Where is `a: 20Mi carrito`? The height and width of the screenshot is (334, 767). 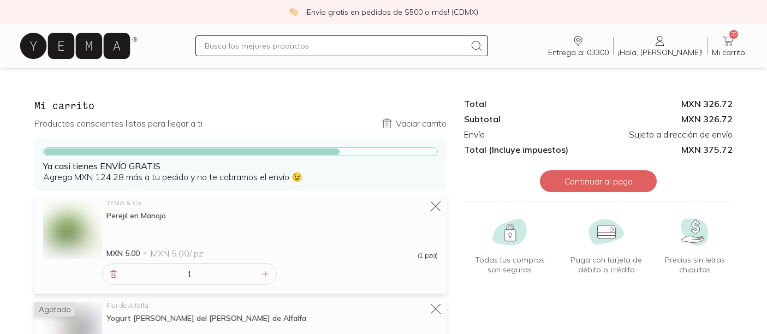 a: 20Mi carrito is located at coordinates (728, 46).